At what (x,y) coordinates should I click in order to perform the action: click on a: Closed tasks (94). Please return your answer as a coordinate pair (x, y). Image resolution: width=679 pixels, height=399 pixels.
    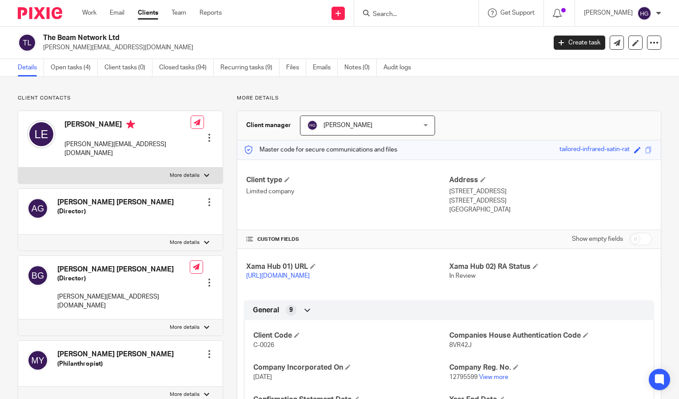
    Looking at the image, I should click on (186, 68).